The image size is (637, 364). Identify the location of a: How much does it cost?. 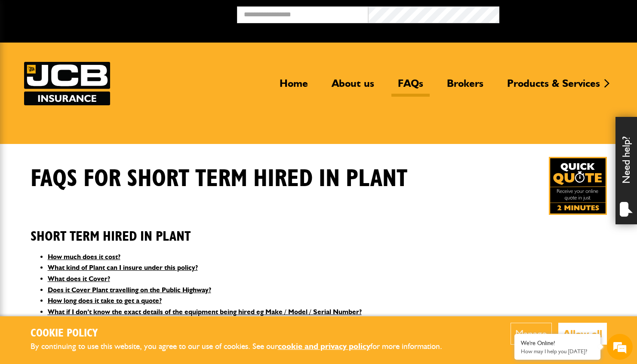
(84, 257).